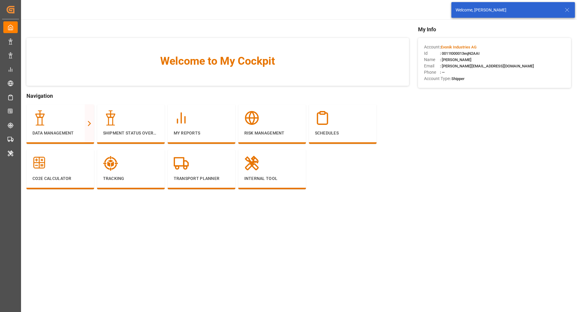  I want to click on span: Account Type, so click(437, 78).